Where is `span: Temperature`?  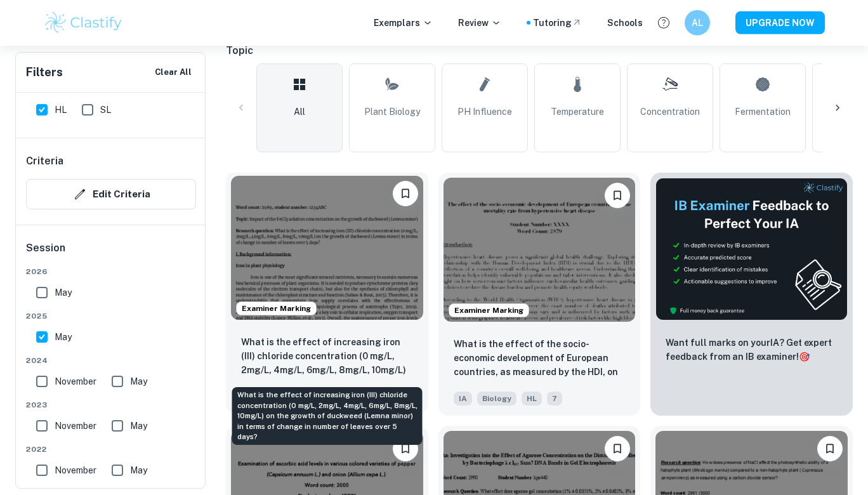 span: Temperature is located at coordinates (577, 112).